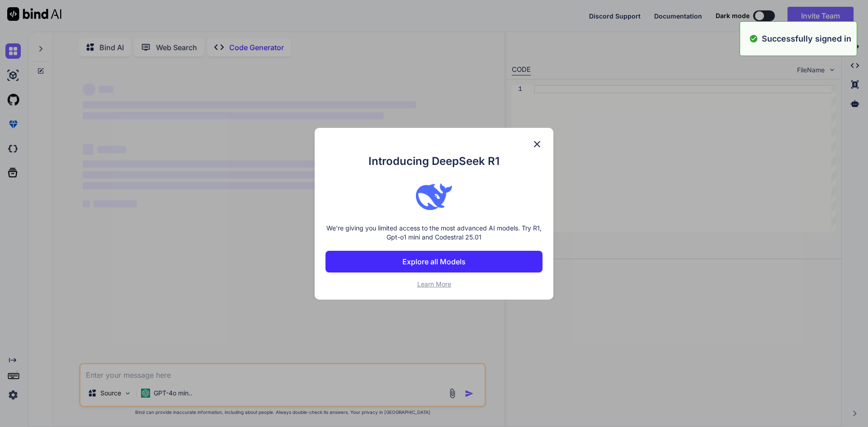  What do you see at coordinates (434, 233) in the screenshot?
I see `p: We're giving you limited access to the most advanced AI models. Try R1, Gpt-o1 mini and Codestral...` at bounding box center [434, 233].